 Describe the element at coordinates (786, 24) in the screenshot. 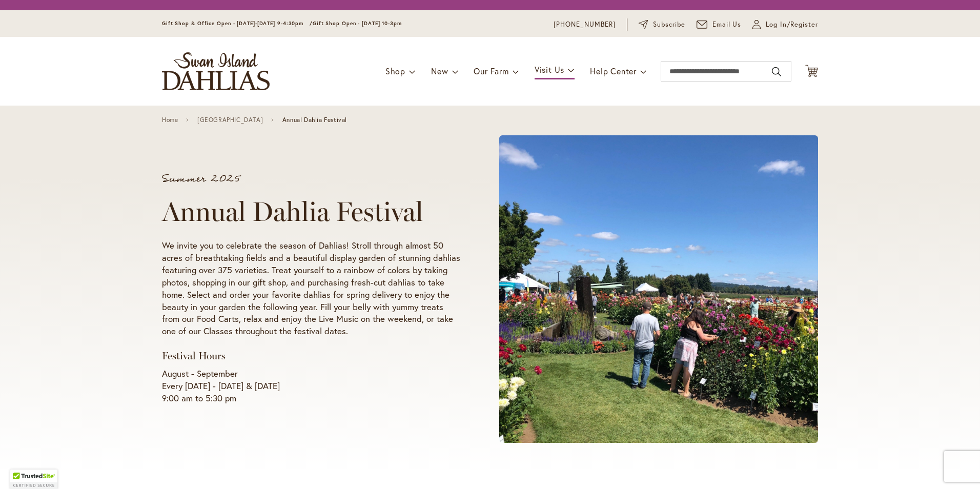

I see `a: Log In/Register` at that location.